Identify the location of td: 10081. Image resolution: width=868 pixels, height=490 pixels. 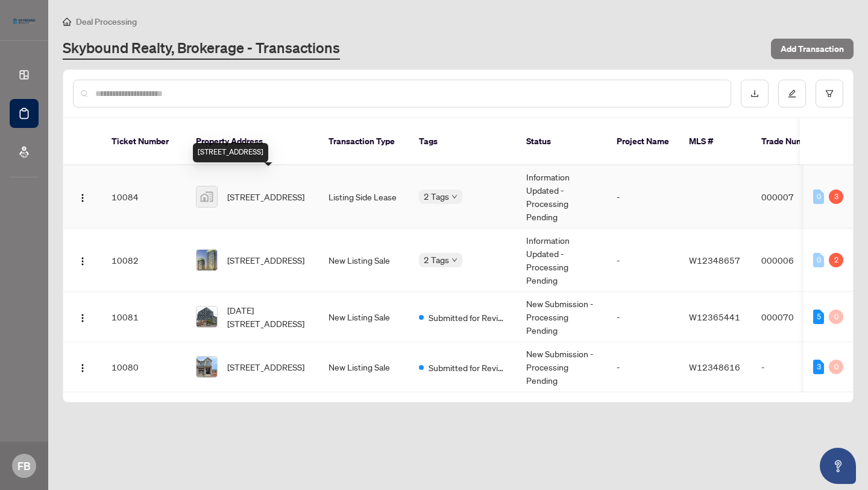
(144, 317).